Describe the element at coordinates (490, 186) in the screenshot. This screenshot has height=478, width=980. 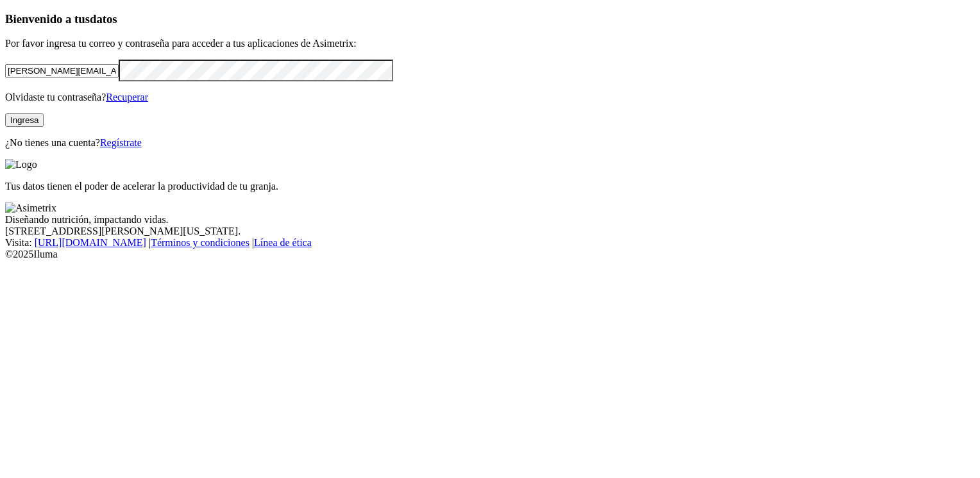
I see `p: Tus datos tienen el poder de acelerar la productividad de tu granja.` at that location.